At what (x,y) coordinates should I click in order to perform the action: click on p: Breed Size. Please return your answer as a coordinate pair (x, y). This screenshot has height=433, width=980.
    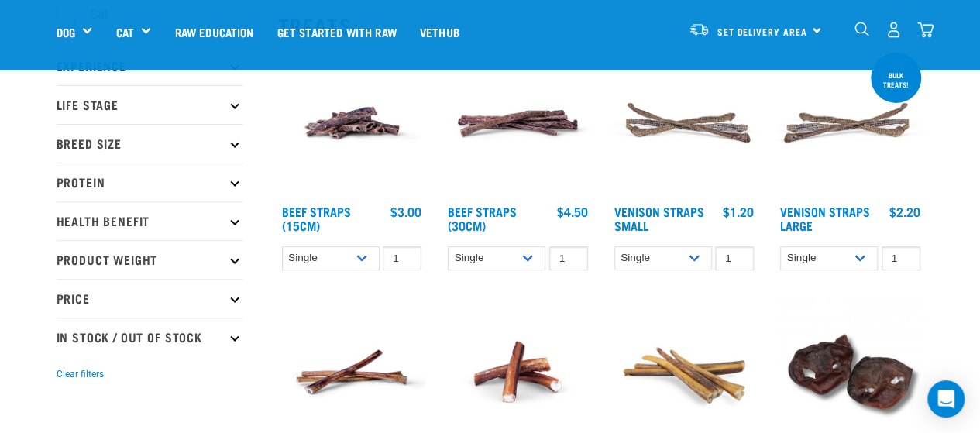
    Looking at the image, I should click on (150, 143).